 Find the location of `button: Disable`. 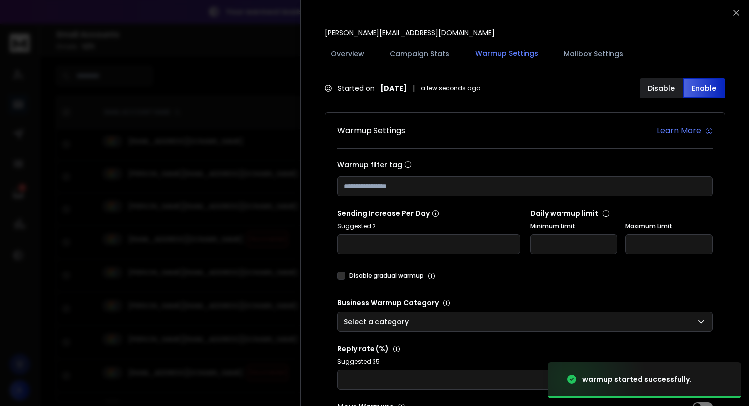

button: Disable is located at coordinates (661, 88).